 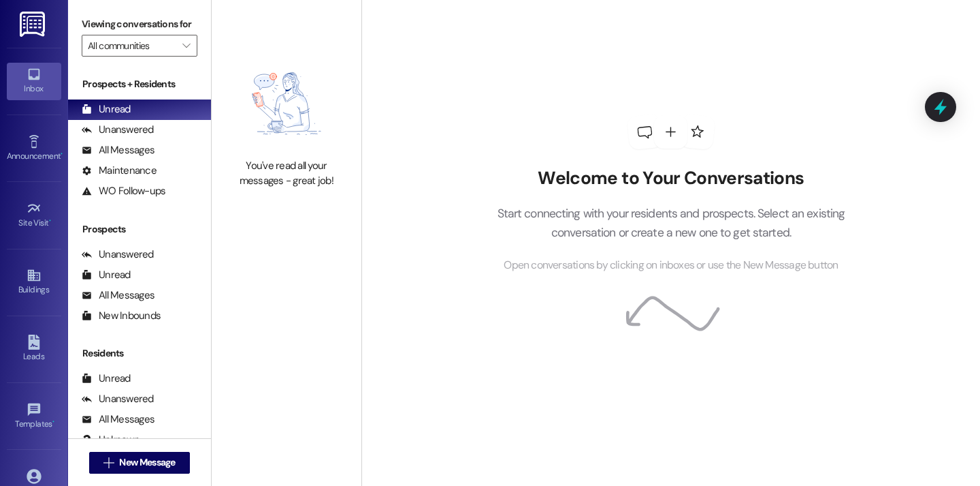 What do you see at coordinates (34, 417) in the screenshot?
I see `a: Templates •` at bounding box center [34, 417].